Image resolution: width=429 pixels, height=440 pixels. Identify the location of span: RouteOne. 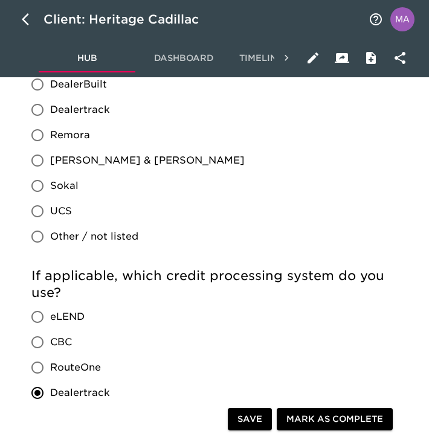
(76, 368).